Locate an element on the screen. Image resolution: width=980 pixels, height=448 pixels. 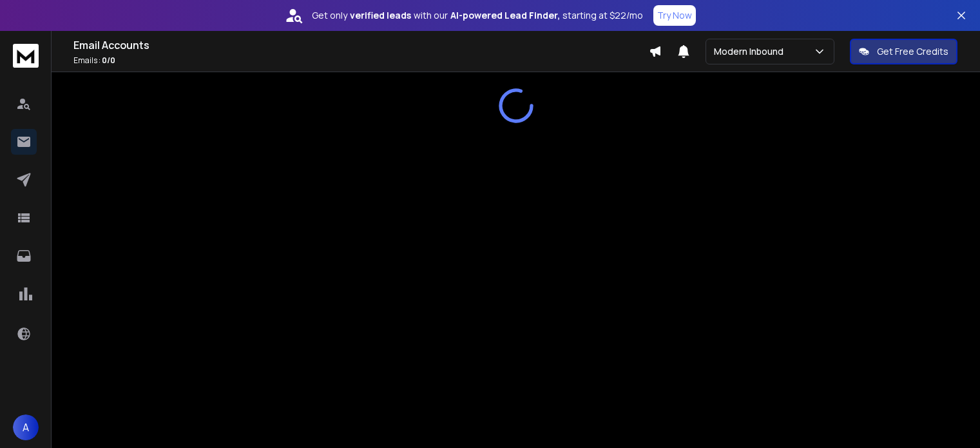
button: Get Free Credits is located at coordinates (904, 51).